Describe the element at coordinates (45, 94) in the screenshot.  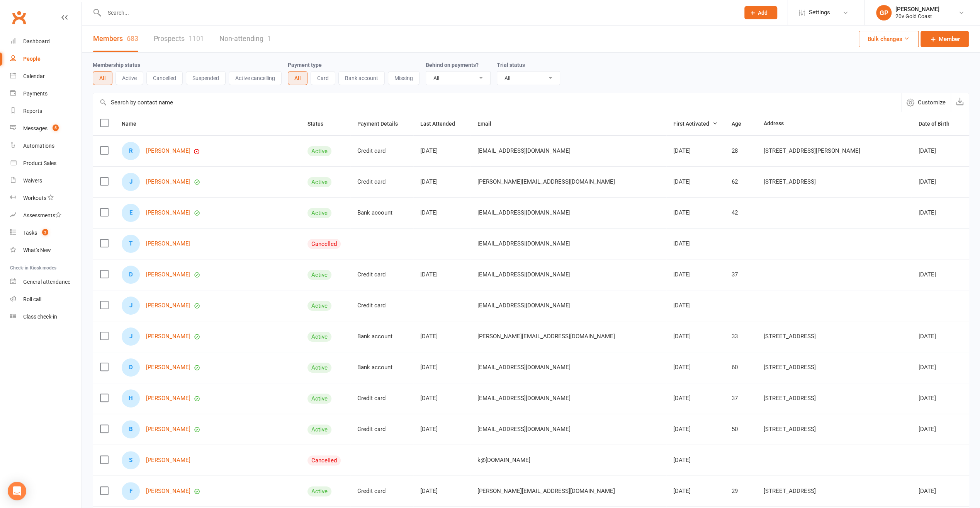
I see `a: Payments` at that location.